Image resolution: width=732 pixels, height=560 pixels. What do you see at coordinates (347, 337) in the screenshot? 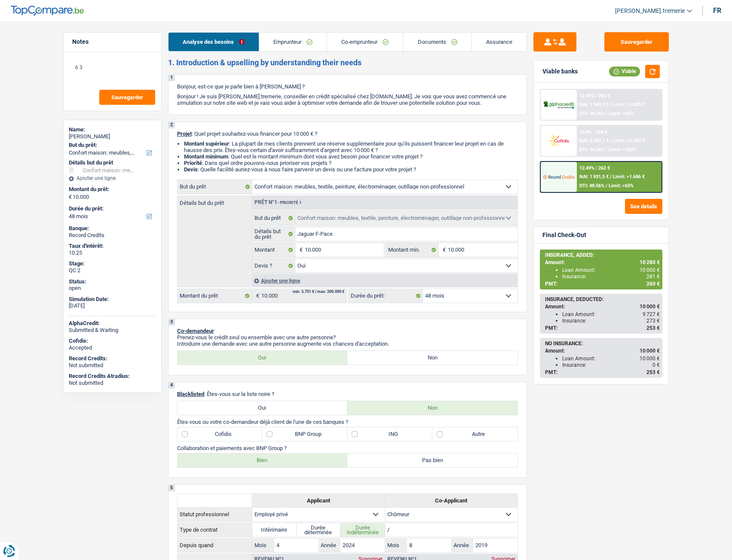
I see `p: Prenez-vous le crédit seul ou ensemble avec une autre personne?` at bounding box center [347, 337].